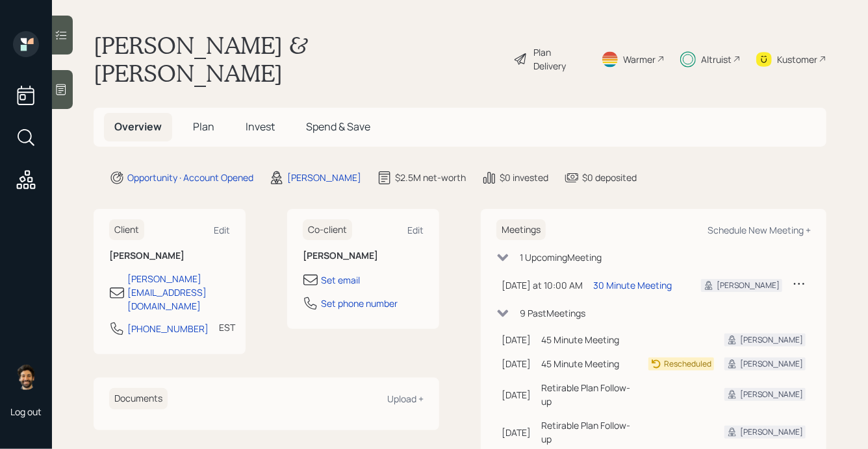  Describe the element at coordinates (204, 127) in the screenshot. I see `span: Plan` at that location.